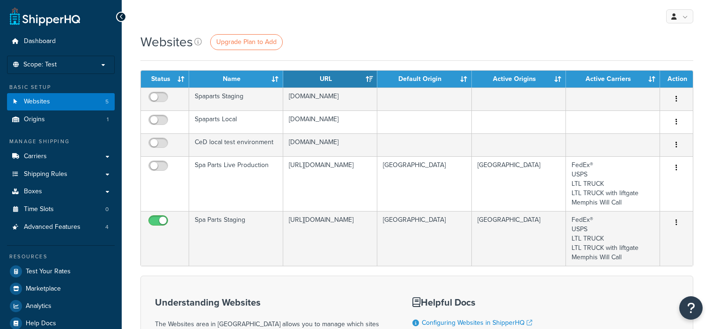  I want to click on span: Shipping Rules, so click(45, 174).